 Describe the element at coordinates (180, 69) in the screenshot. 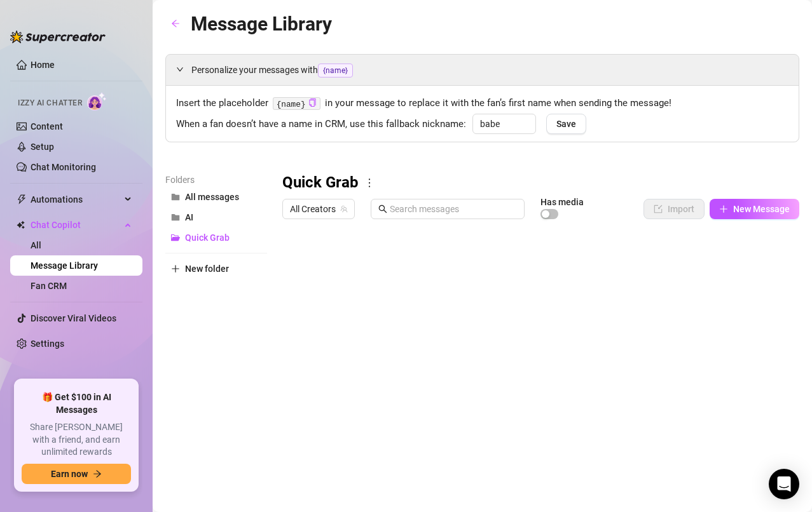

I see `span: expanded` at that location.